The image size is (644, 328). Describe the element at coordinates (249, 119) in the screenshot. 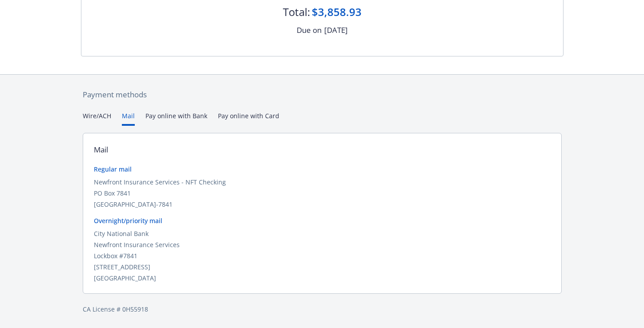

I see `button: Pay online with Card` at that location.